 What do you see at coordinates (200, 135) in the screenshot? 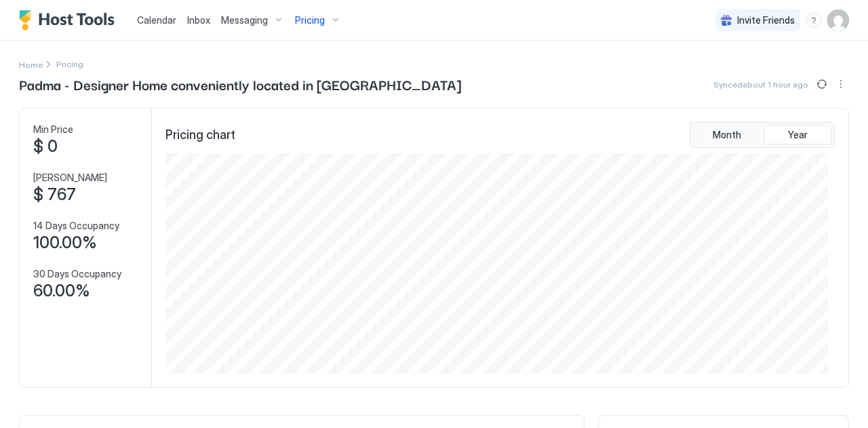
I see `span: Pricing chart` at bounding box center [200, 135].